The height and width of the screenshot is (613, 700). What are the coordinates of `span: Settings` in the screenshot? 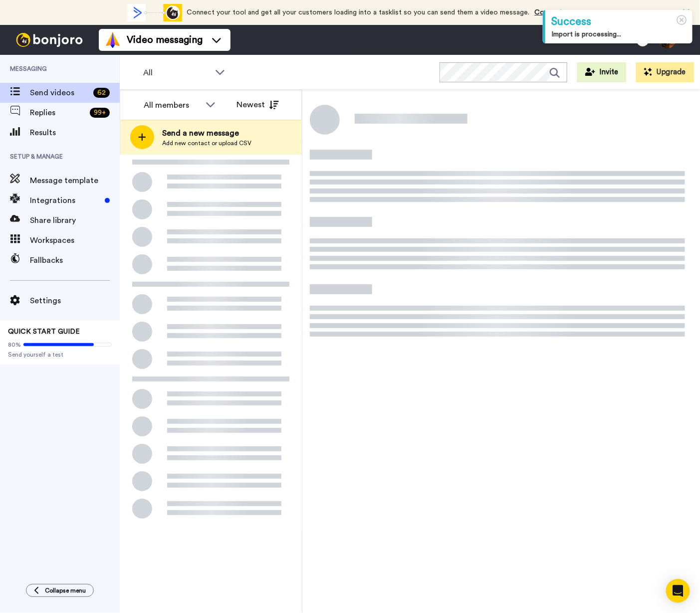 It's located at (75, 301).